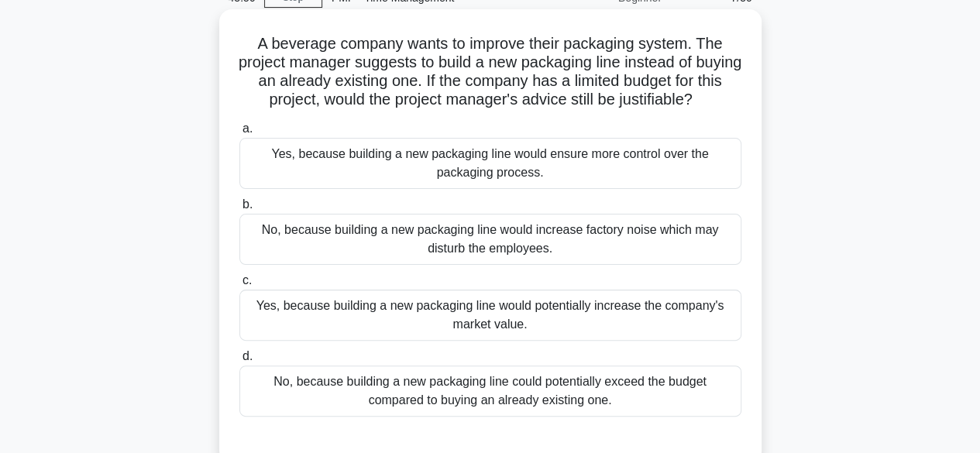  I want to click on div: No, because building a new packaging line could potentially exceed the budget compared to buying ..., so click(490, 391).